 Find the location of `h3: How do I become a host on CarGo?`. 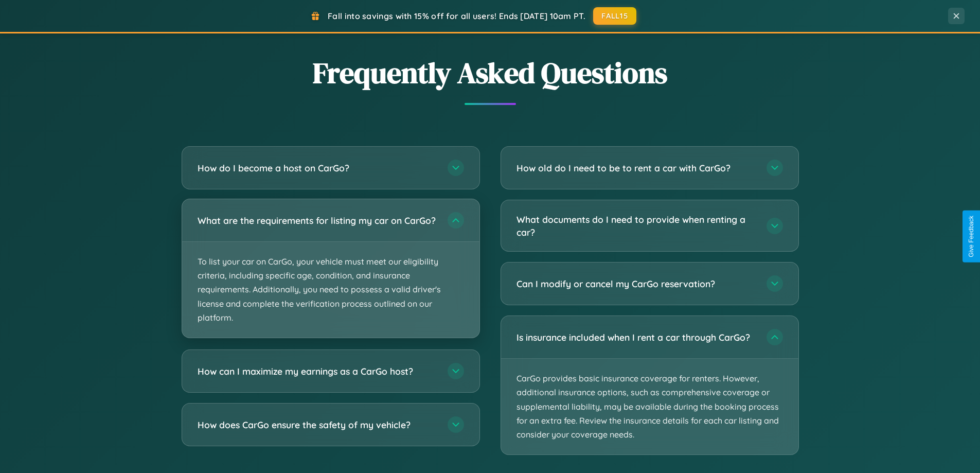

h3: How do I become a host on CarGo? is located at coordinates (317, 168).